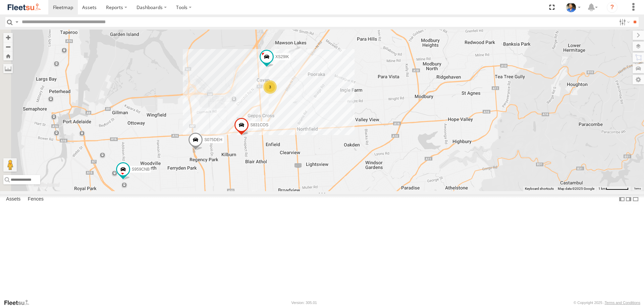 Image resolution: width=644 pixels, height=306 pixels. Describe the element at coordinates (24, 7) in the screenshot. I see `img: fleetsu-logo-horizontal.svg` at that location.